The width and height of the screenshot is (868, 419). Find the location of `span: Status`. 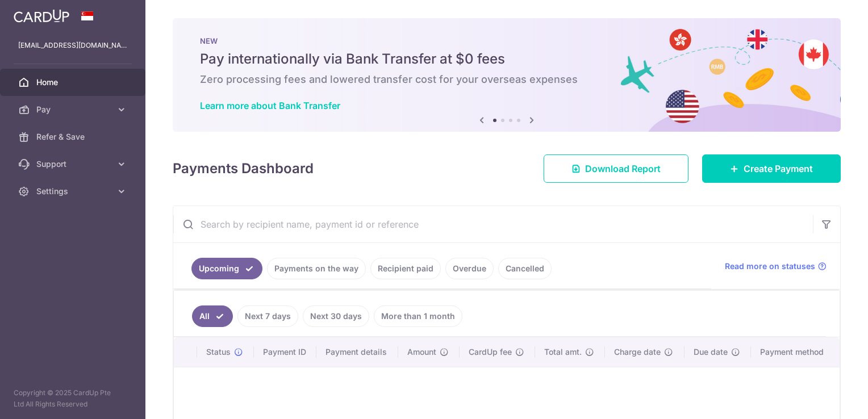

span: Status is located at coordinates (218, 352).